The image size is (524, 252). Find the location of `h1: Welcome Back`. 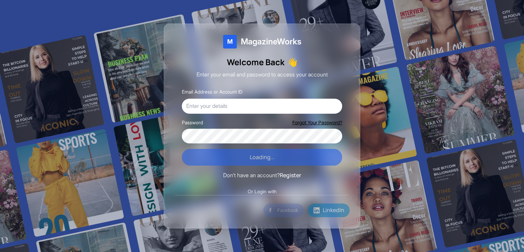

h1: Welcome Back is located at coordinates (262, 62).